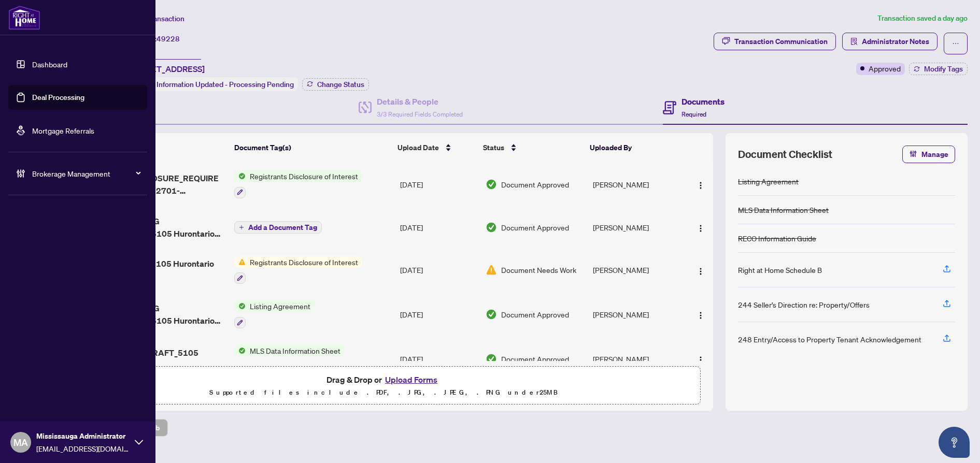 Image resolution: width=980 pixels, height=463 pixels. I want to click on a: Dashboard, so click(50, 65).